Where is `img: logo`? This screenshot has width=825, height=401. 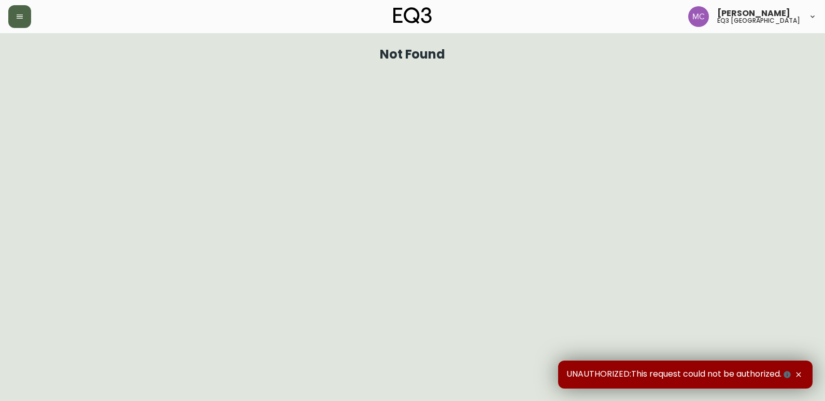
img: logo is located at coordinates (412, 16).